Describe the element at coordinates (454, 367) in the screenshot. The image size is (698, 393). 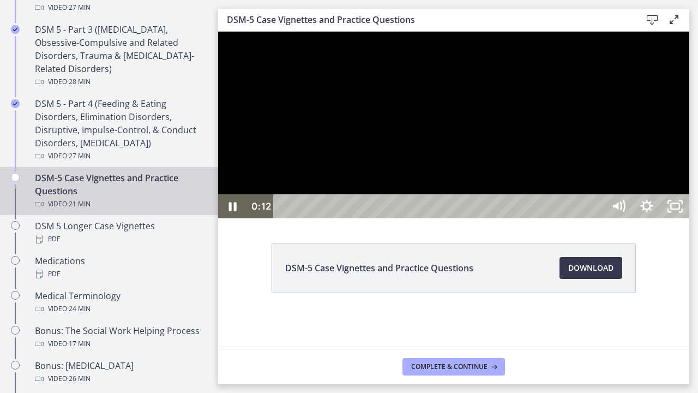
I see `button: Complete & continue` at that location.